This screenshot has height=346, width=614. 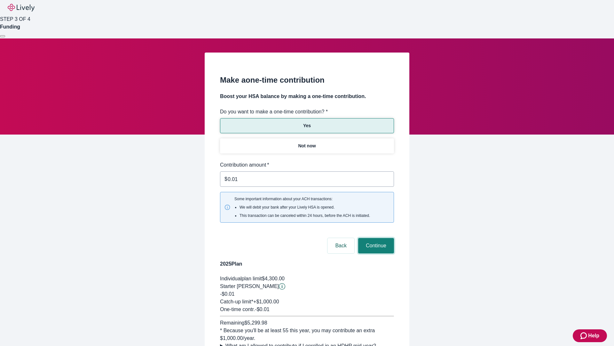 What do you see at coordinates (311, 179) in the screenshot?
I see `input: $0.00` at bounding box center [311, 179].